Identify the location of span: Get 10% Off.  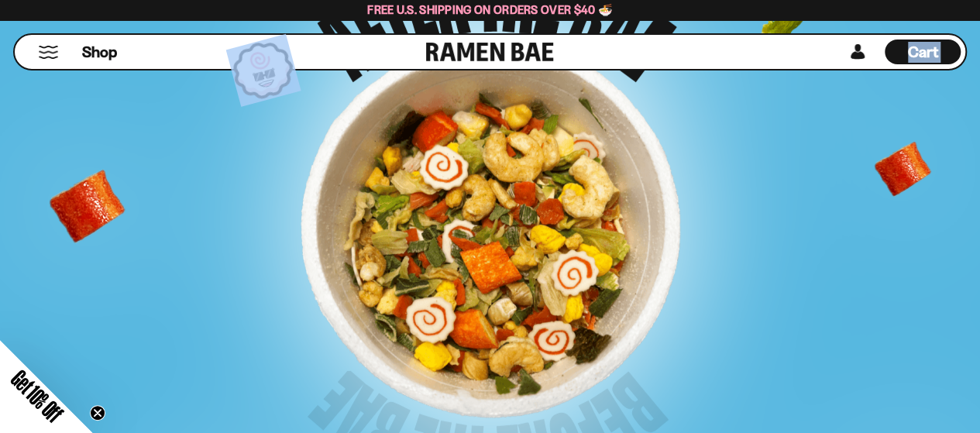
(37, 396).